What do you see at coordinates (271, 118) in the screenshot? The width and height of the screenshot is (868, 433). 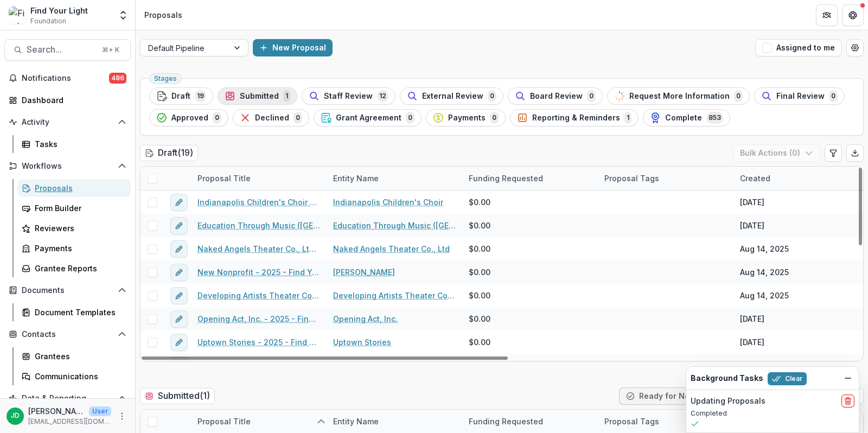 I see `button: Declined0` at bounding box center [271, 118].